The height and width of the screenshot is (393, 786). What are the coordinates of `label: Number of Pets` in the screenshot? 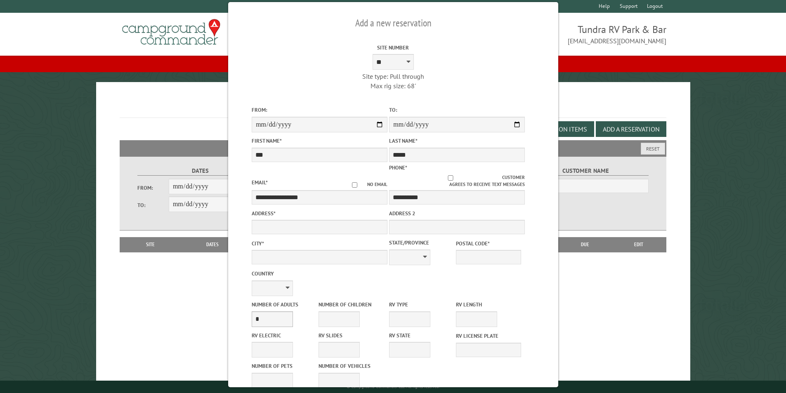 It's located at (284, 366).